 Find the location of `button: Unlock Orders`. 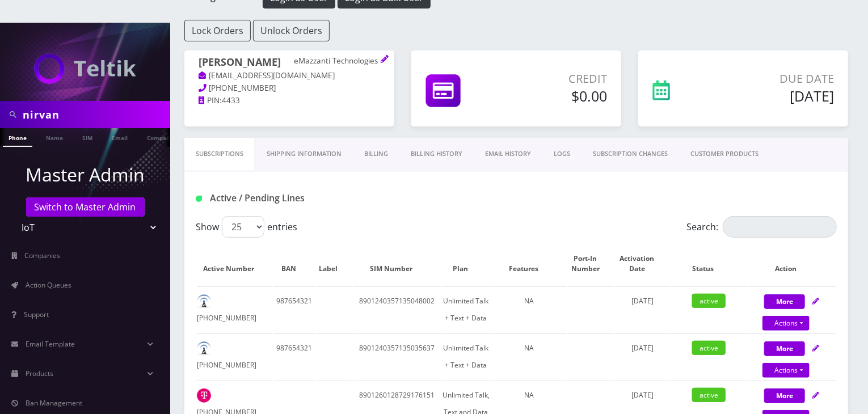

button: Unlock Orders is located at coordinates (291, 31).